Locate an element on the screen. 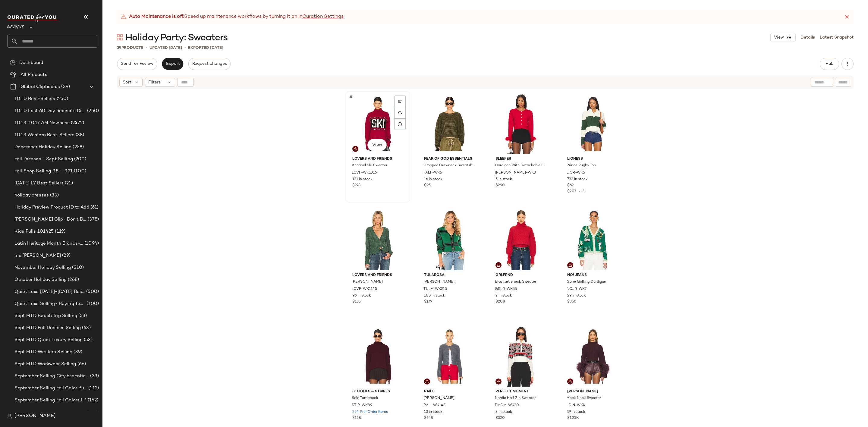 The height and width of the screenshot is (427, 868). img: cfy_white_logo.C9jOOHJF.svg is located at coordinates (33, 18).